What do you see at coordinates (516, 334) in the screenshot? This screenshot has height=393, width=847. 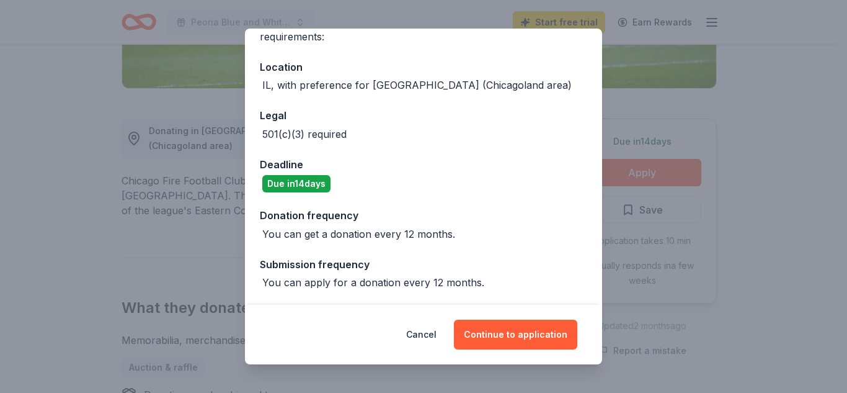 I see `button: Continue to application` at bounding box center [516, 334].